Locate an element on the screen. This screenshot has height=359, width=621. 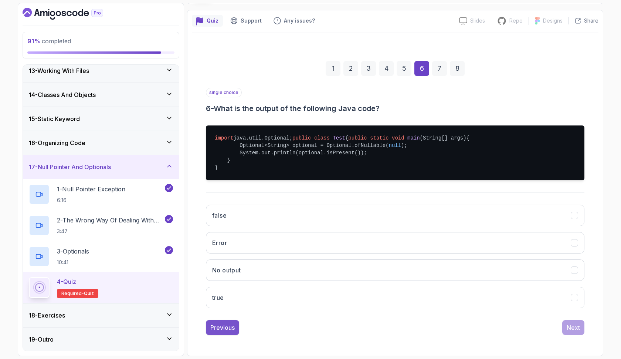
div: Next is located at coordinates (573, 327).